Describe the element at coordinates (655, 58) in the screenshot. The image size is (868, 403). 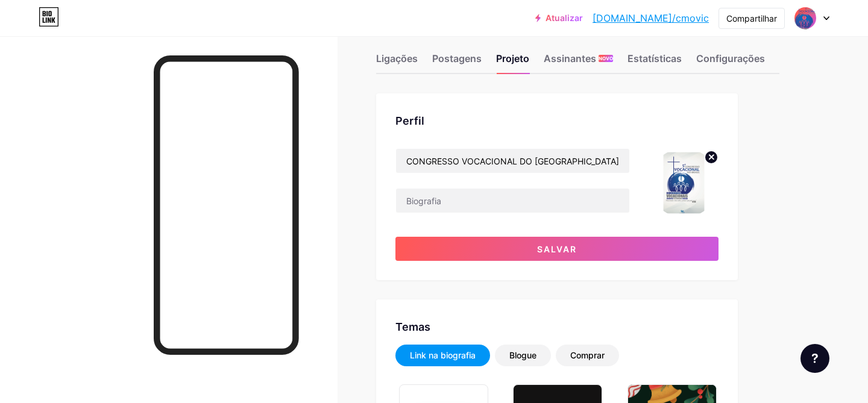
I see `font: Estatísticas` at that location.